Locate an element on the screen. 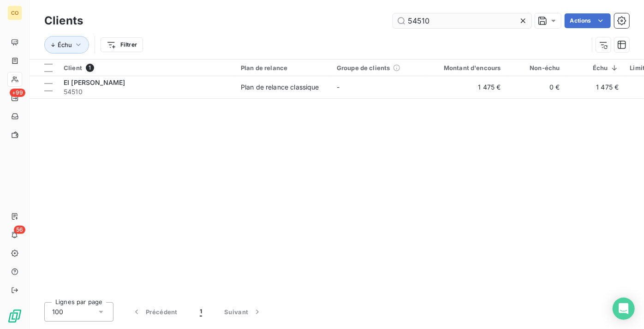 The height and width of the screenshot is (329, 644). button: Actions is located at coordinates (588, 21).